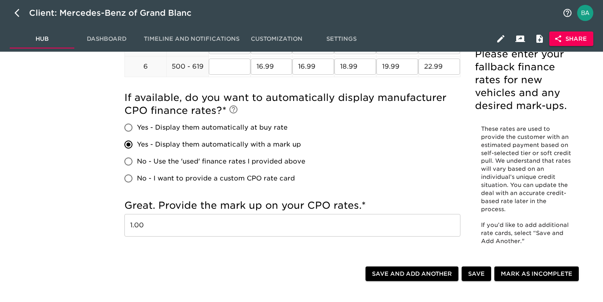  I want to click on span: Save, so click(476, 274).